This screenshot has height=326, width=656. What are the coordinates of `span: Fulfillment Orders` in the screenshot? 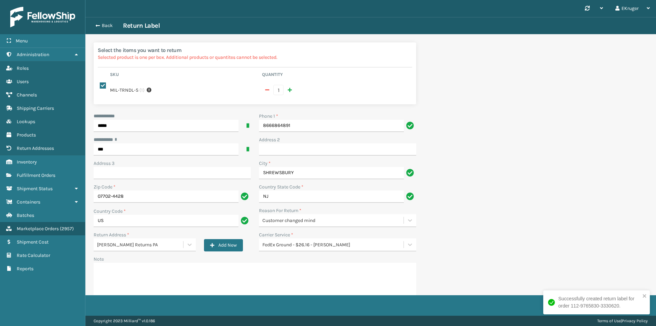 It's located at (36, 175).